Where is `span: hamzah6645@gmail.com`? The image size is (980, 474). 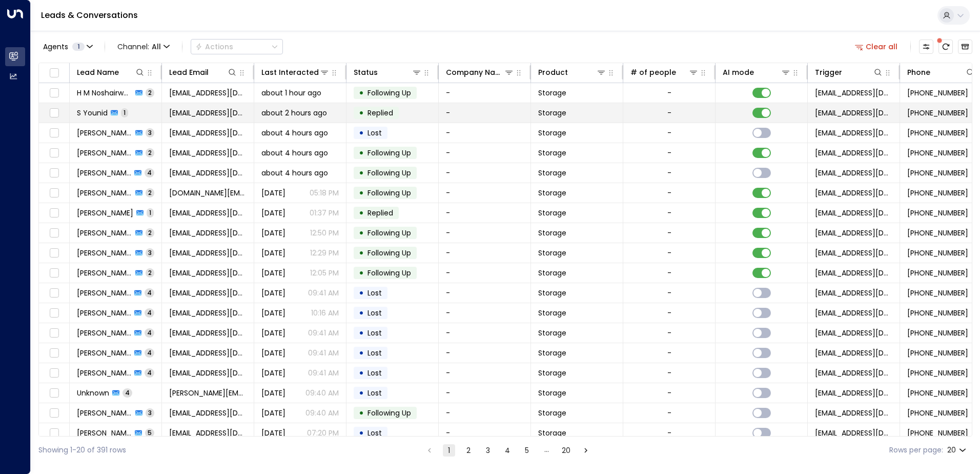 span: hamzah6645@gmail.com is located at coordinates (208, 173).